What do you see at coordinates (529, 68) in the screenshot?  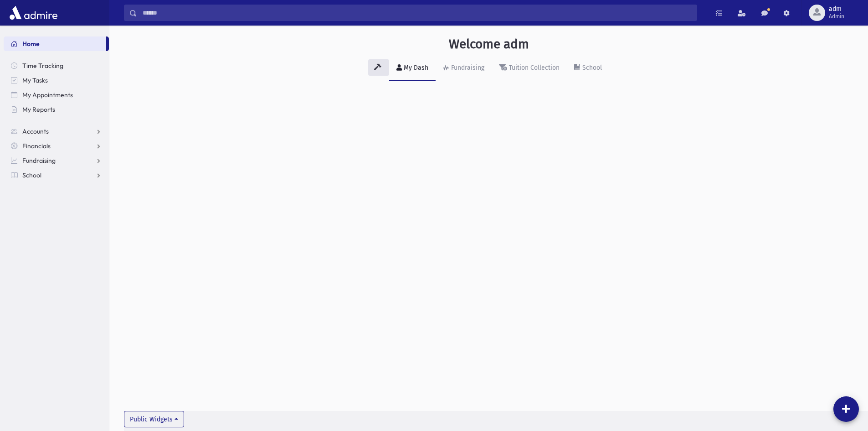 I see `a: Tuition Collection` at bounding box center [529, 68].